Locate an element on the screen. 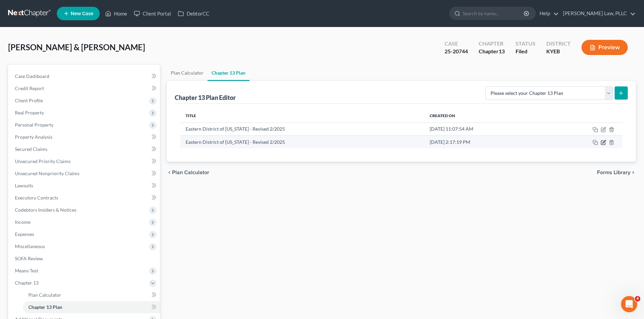 Image resolution: width=644 pixels, height=319 pixels. span: Chapter 13 Plan is located at coordinates (45, 307).